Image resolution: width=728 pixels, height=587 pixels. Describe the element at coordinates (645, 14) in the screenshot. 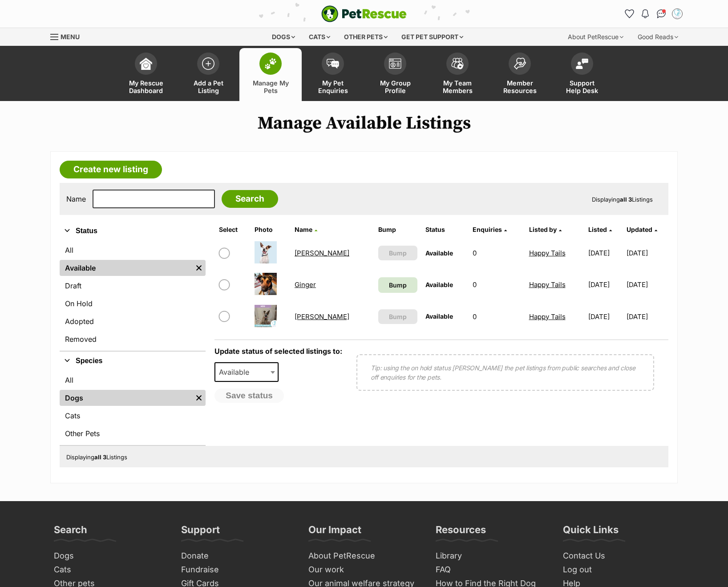

I see `img: notifications-46538b983faf8c2785f20acdc204bb7945ddae34d4c08c2a6579f10ce5e182be.svg` at that location.